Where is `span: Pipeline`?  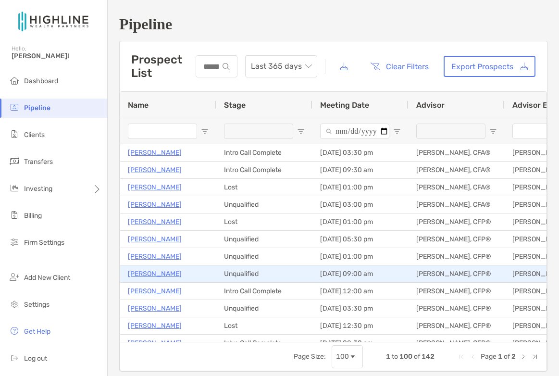
span: Pipeline is located at coordinates (37, 108).